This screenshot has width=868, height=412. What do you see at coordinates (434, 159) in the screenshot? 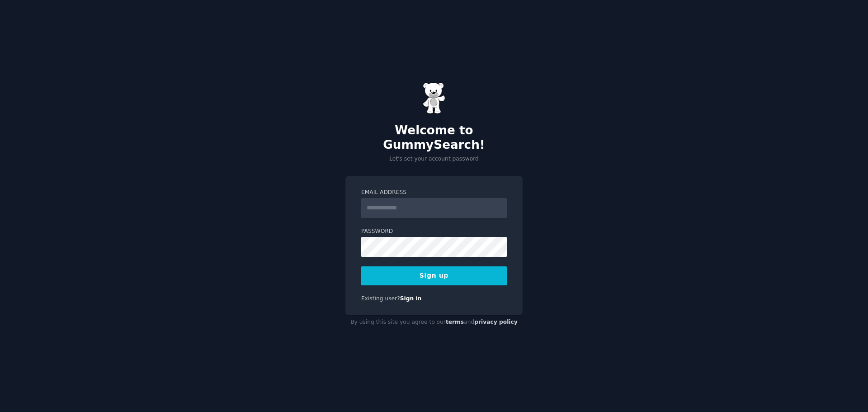
I see `p: Let's set your account password` at bounding box center [434, 159].